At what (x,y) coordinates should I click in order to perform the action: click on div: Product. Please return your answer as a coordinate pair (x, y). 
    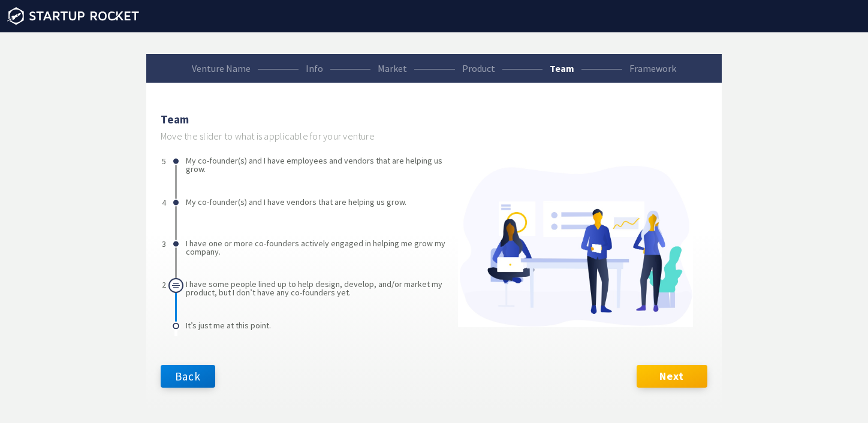
    Looking at the image, I should click on (479, 69).